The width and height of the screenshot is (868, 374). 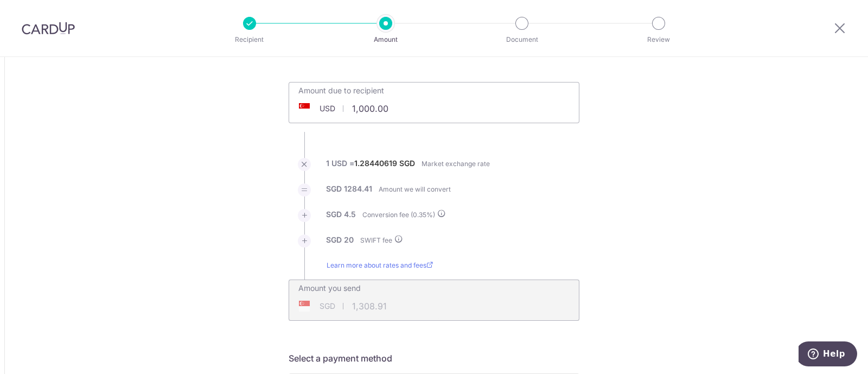 What do you see at coordinates (341, 91) in the screenshot?
I see `label: Amount due to recipient` at bounding box center [341, 91].